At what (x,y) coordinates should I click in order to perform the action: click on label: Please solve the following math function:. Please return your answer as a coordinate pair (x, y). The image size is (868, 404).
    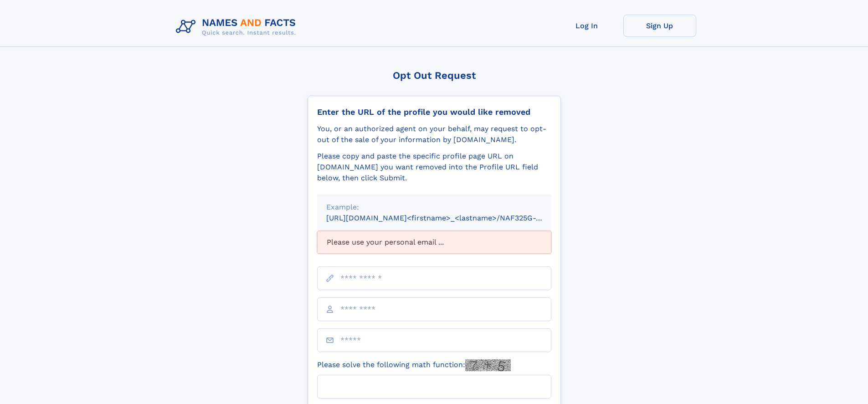
    Looking at the image, I should click on (414, 365).